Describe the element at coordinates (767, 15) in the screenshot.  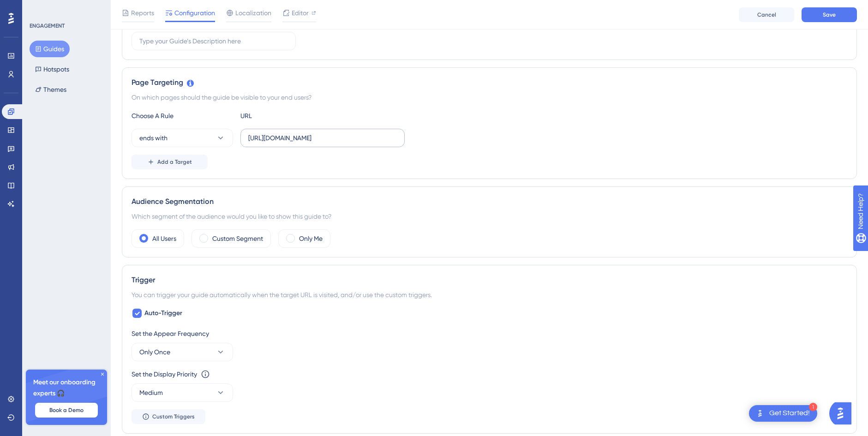
I see `button: Cancel` at that location.